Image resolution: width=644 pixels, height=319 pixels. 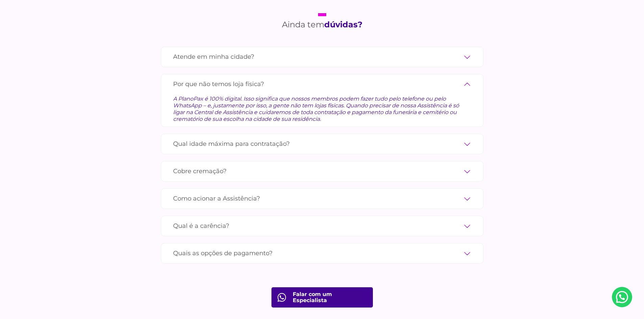 What do you see at coordinates (322, 171) in the screenshot?
I see `label: Cobre cremação?` at bounding box center [322, 171].